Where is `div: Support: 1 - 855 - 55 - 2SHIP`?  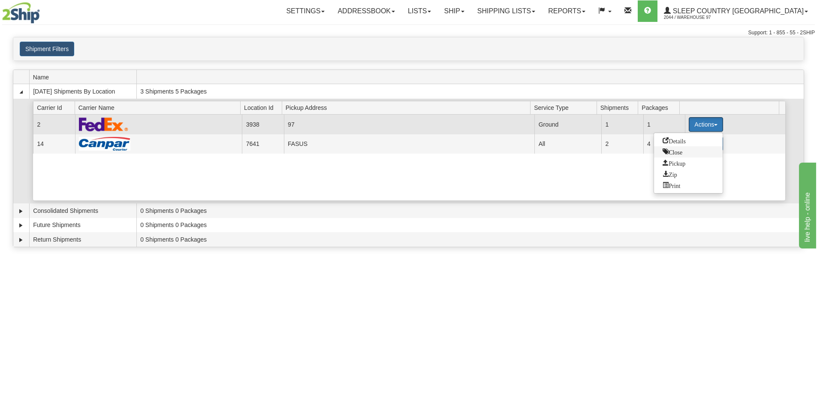 div: Support: 1 - 855 - 55 - 2SHIP is located at coordinates (408, 33).